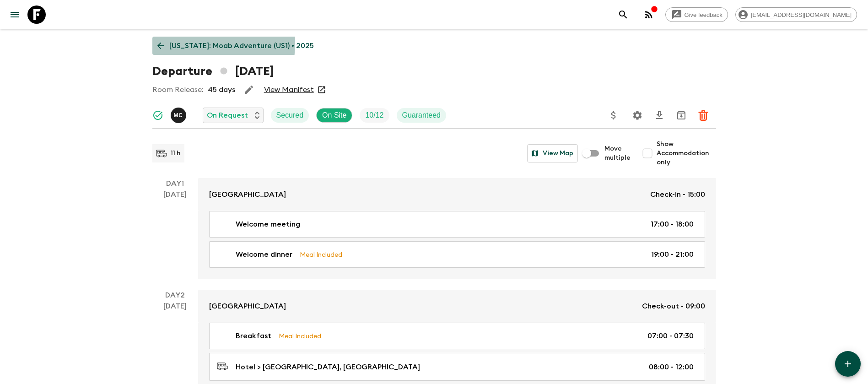 Image resolution: width=868 pixels, height=384 pixels. What do you see at coordinates (703, 115) in the screenshot?
I see `button: Delete` at bounding box center [703, 115].